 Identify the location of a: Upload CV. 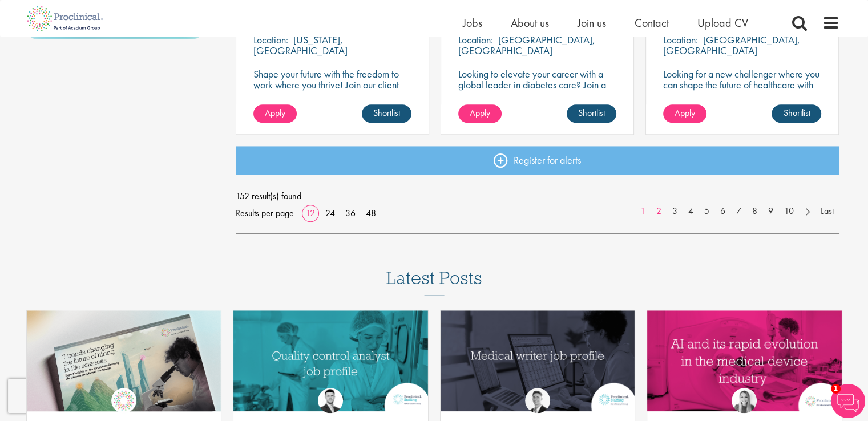
(723, 23).